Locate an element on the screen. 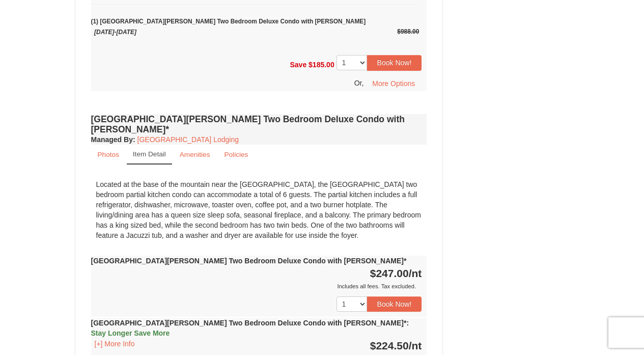 Image resolution: width=644 pixels, height=355 pixels. span: Save is located at coordinates (298, 65).